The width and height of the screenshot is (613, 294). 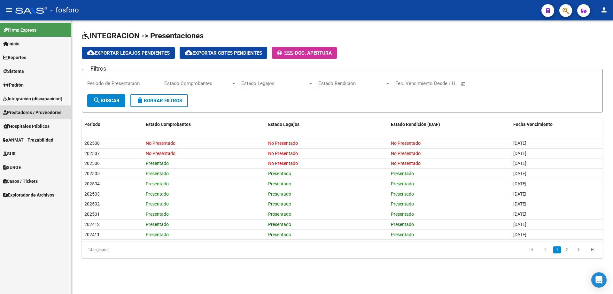 What do you see at coordinates (92, 194) in the screenshot?
I see `span: 202503` at bounding box center [92, 194].